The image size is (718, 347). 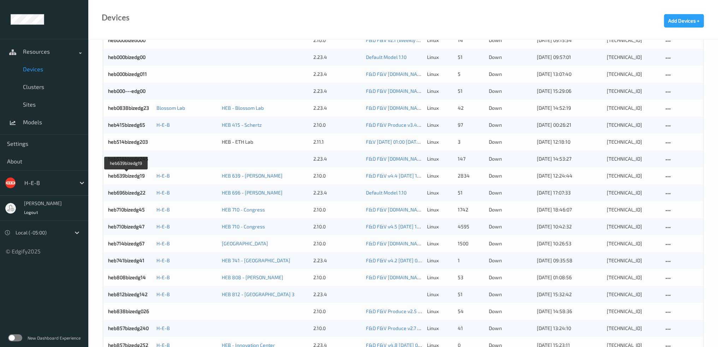 I want to click on div: HEB - ETH Lab, so click(x=265, y=142).